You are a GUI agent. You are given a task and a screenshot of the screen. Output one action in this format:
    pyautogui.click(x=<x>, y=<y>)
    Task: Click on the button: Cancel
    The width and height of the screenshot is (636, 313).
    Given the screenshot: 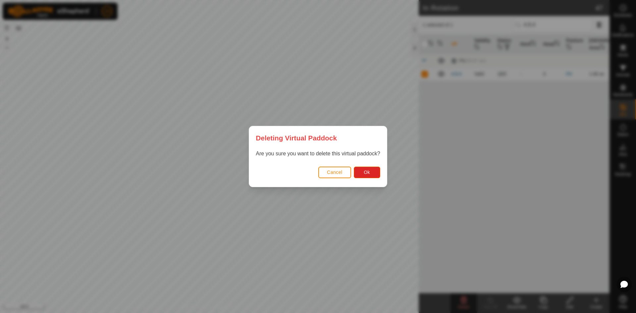 What is the action you would take?
    pyautogui.click(x=335, y=172)
    